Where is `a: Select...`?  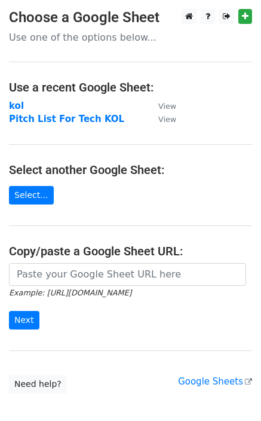 a: Select... is located at coordinates (31, 195).